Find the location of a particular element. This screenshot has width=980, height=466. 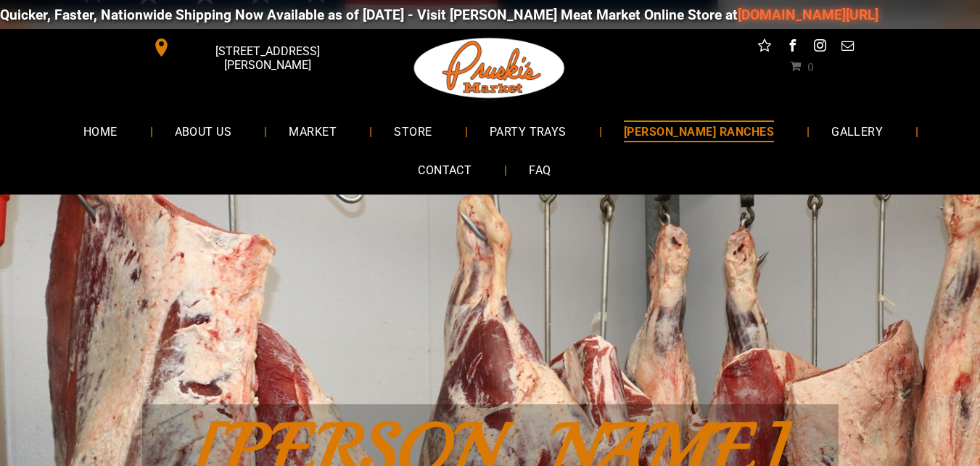

a: CONTACT is located at coordinates (444, 170).